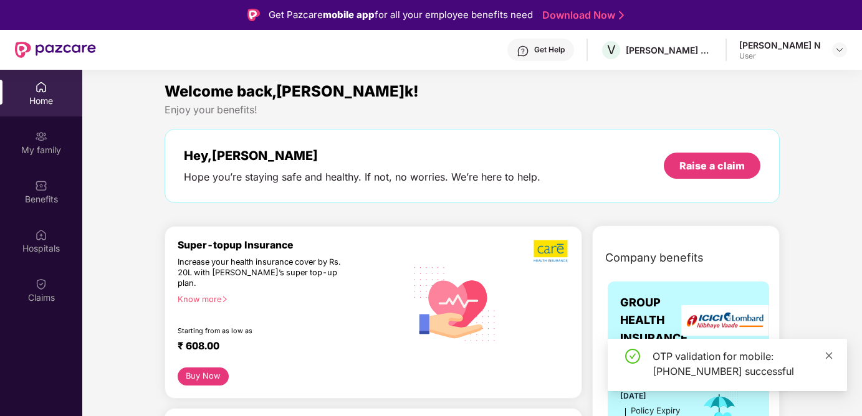 The image size is (862, 416). I want to click on span: V, so click(611, 50).